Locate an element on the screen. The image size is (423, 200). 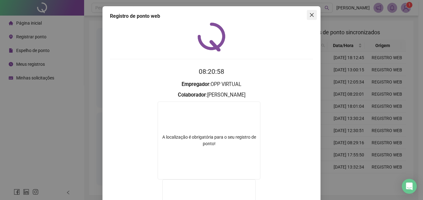
span: close is located at coordinates (312, 15).